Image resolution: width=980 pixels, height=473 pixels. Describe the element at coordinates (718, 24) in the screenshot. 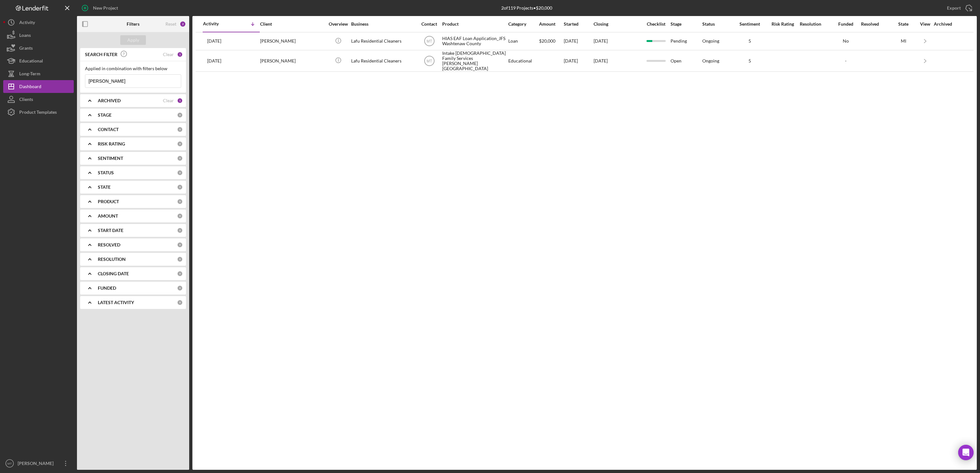

I see `div: Status` at that location.